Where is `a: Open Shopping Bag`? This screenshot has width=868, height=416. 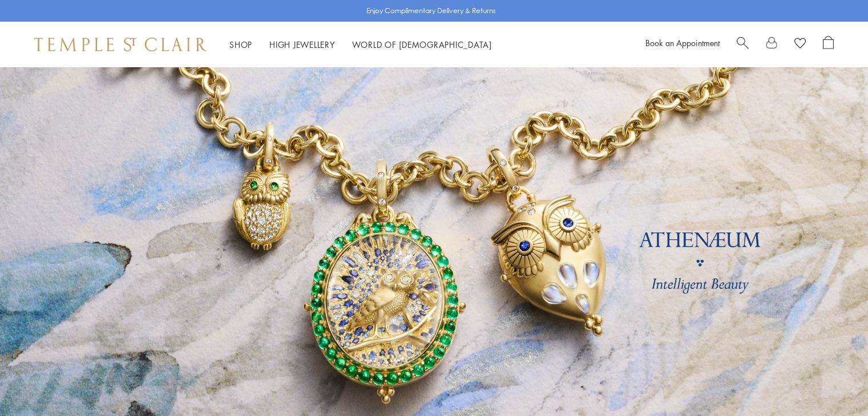
a: Open Shopping Bag is located at coordinates (828, 44).